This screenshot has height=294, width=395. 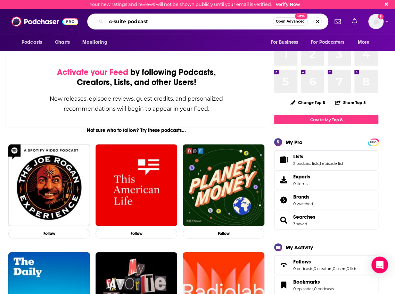 I want to click on span: Bookmarks, so click(x=306, y=282).